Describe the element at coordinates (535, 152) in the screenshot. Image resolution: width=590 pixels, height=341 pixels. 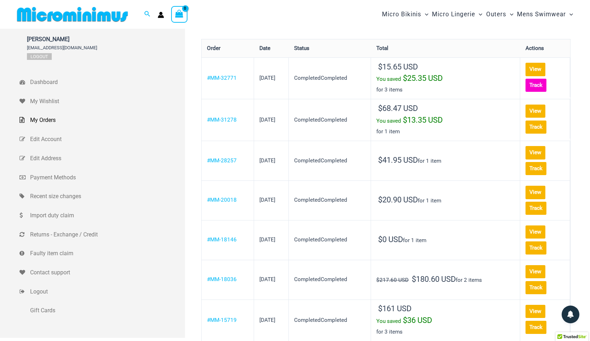
I see `a: View order MM-28257` at that location.